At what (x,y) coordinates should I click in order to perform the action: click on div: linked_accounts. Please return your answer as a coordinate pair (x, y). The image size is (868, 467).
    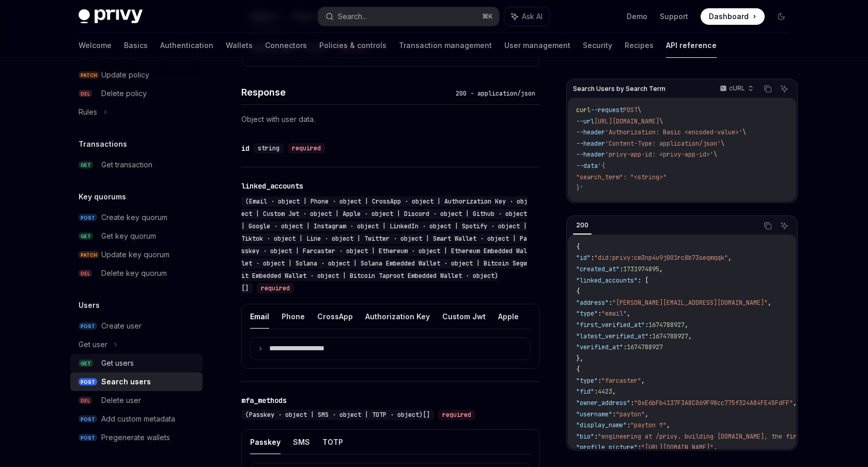
    Looking at the image, I should click on (273, 186).